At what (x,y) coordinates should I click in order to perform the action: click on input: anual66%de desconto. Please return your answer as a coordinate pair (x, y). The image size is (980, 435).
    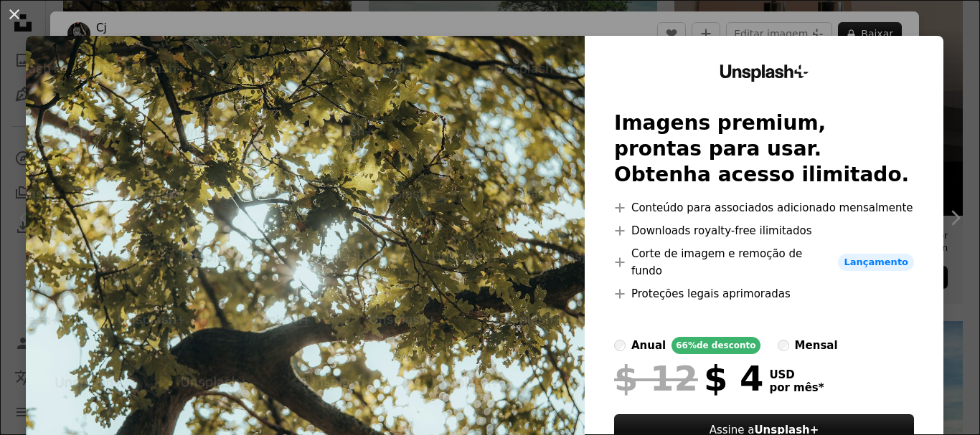
    Looking at the image, I should click on (620, 345).